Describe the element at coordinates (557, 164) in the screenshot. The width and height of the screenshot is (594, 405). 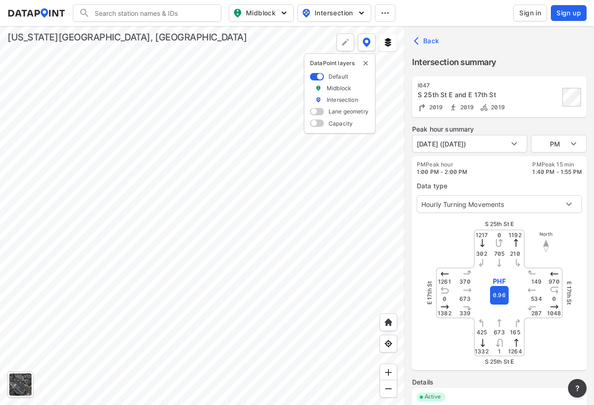
I see `label: PM Peak 15 min` at that location.